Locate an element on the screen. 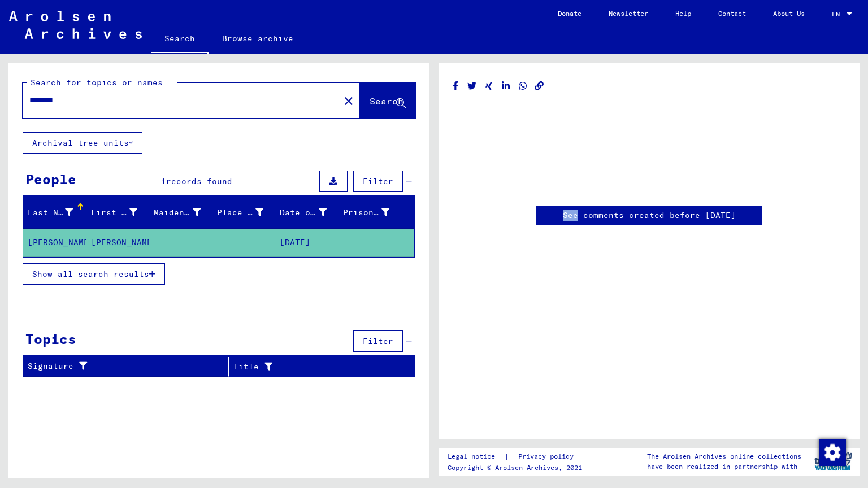  mat-icon: close is located at coordinates (349, 101).